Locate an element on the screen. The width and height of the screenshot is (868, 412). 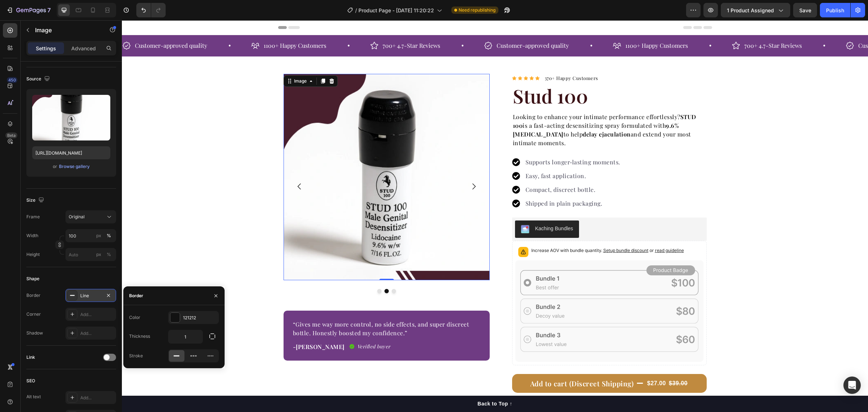
label: Width is located at coordinates (32, 236).